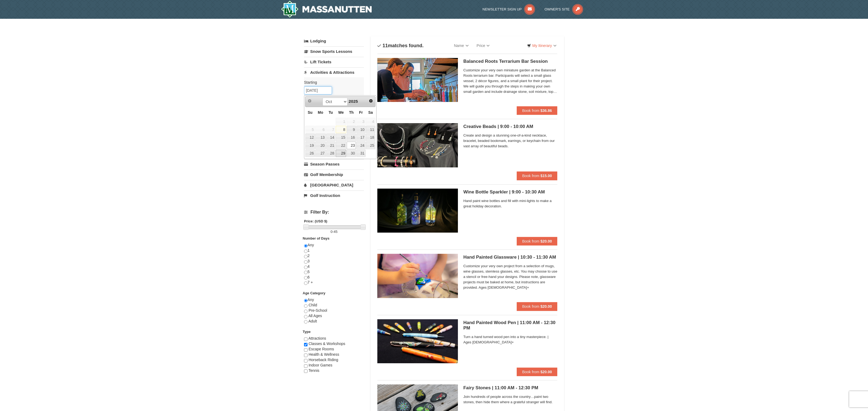 The width and height of the screenshot is (868, 411). What do you see at coordinates (341, 113) in the screenshot?
I see `span: Wednesday` at bounding box center [341, 113].